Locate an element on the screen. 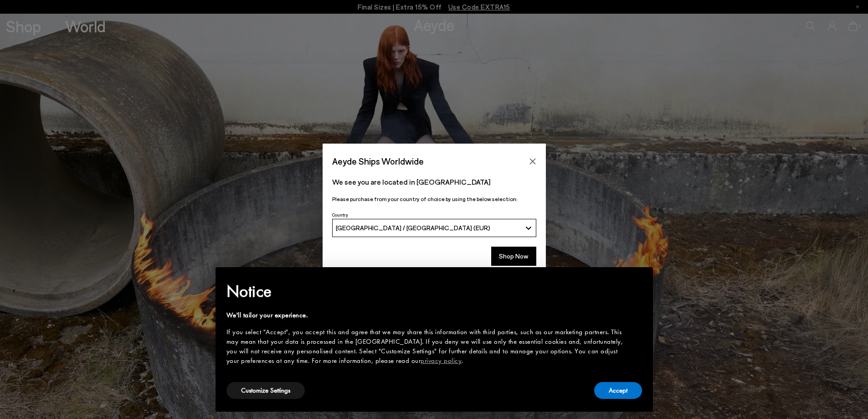  span: Aeyde Ships Worldwide is located at coordinates (378, 161).